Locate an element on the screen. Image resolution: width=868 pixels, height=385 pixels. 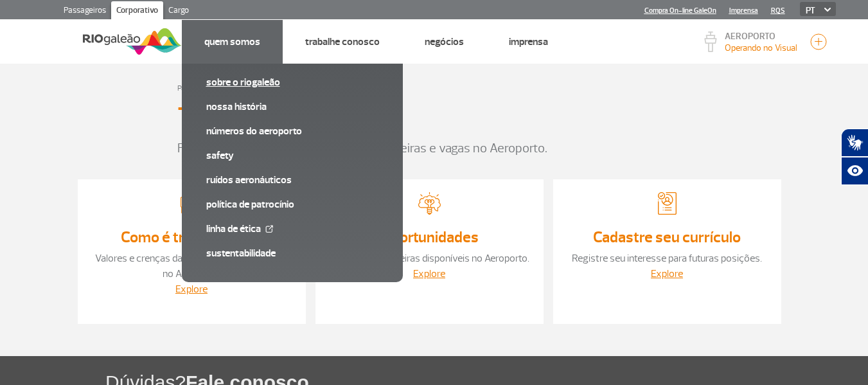
a: Empregos e carreiras disponíveis no Aeroporto. is located at coordinates (429, 259).